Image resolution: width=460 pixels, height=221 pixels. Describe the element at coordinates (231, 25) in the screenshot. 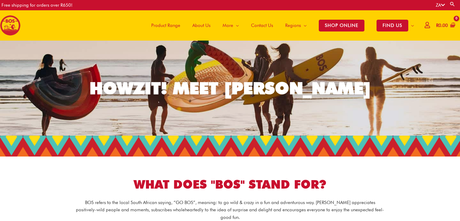

I see `a: More` at that location.